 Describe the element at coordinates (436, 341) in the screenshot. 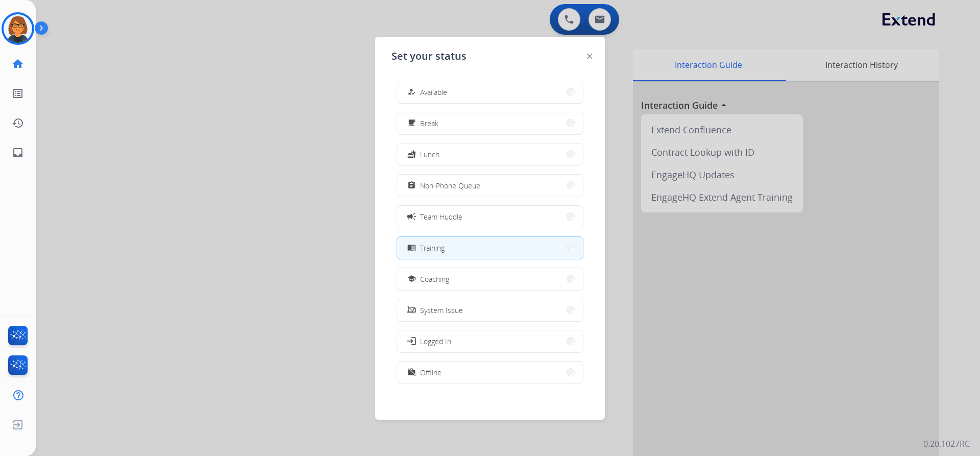

I see `span: Logged In` at that location.